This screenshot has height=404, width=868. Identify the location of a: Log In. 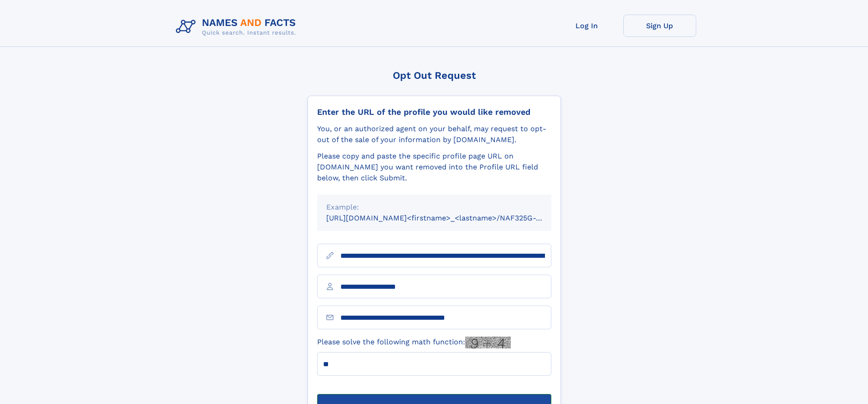
(587, 25).